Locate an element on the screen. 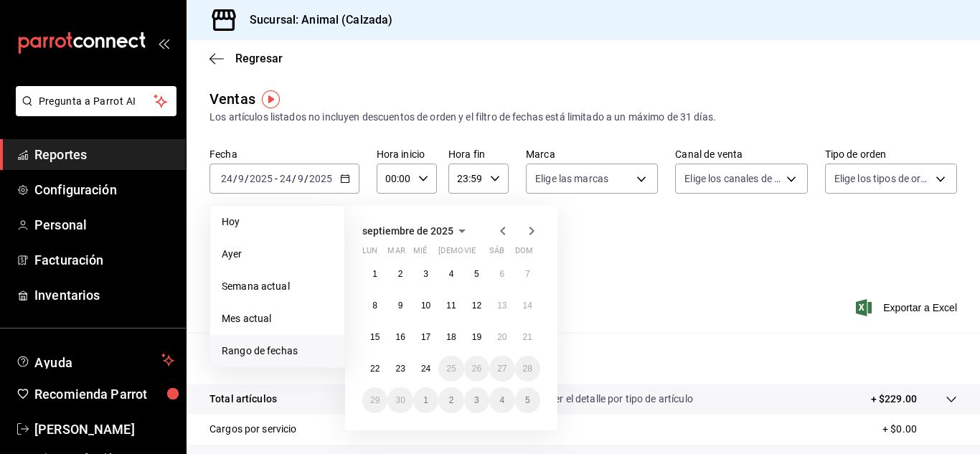 This screenshot has width=980, height=454. span: Facturación is located at coordinates (104, 260).